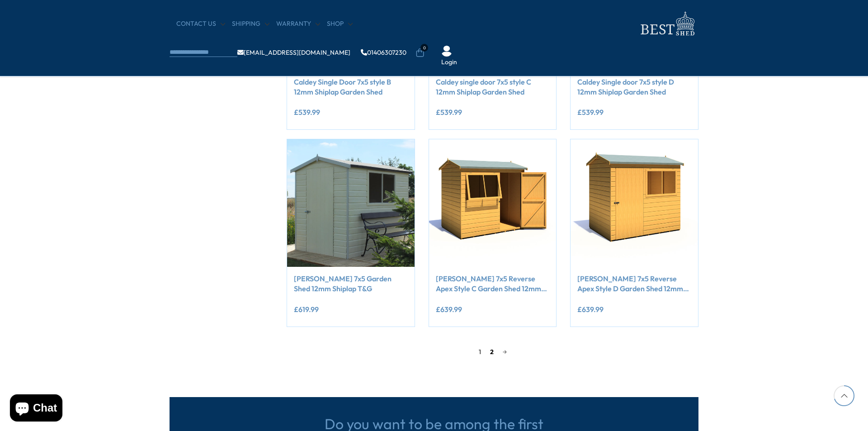 This screenshot has height=431, width=868. Describe the element at coordinates (424, 48) in the screenshot. I see `span: 0` at that location.